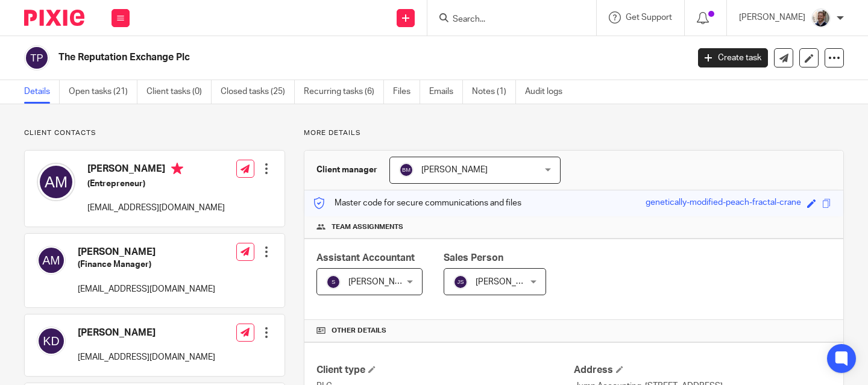  I want to click on h3: Client manager, so click(347, 170).